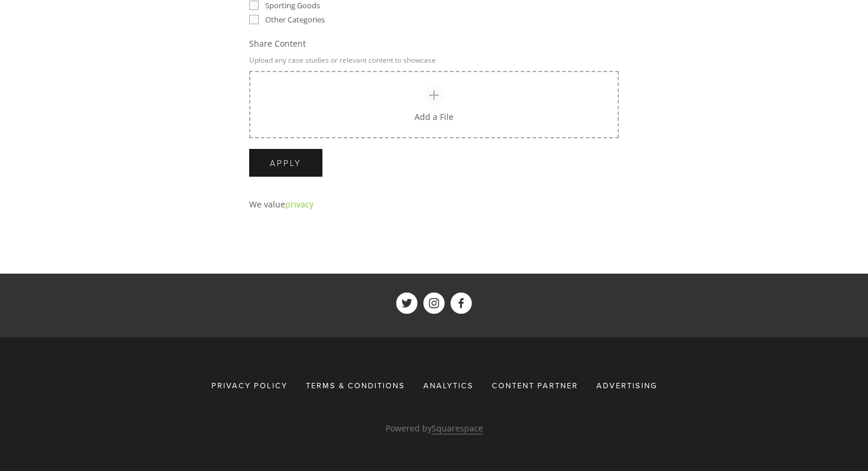 This screenshot has width=868, height=471. I want to click on p: Upload any case studies or relevant content to showcase, so click(434, 60).